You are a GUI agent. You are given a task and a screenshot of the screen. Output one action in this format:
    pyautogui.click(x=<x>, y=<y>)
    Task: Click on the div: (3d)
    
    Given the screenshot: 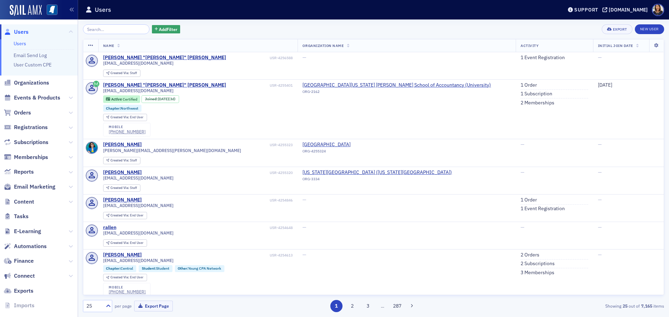 What is the action you would take?
    pyautogui.click(x=166, y=99)
    